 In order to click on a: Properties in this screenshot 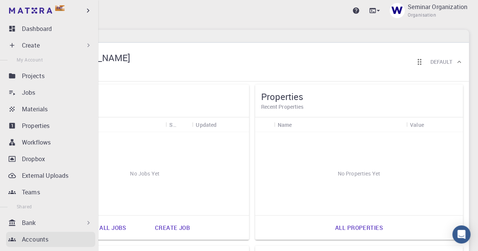, I will do `click(51, 126)`.